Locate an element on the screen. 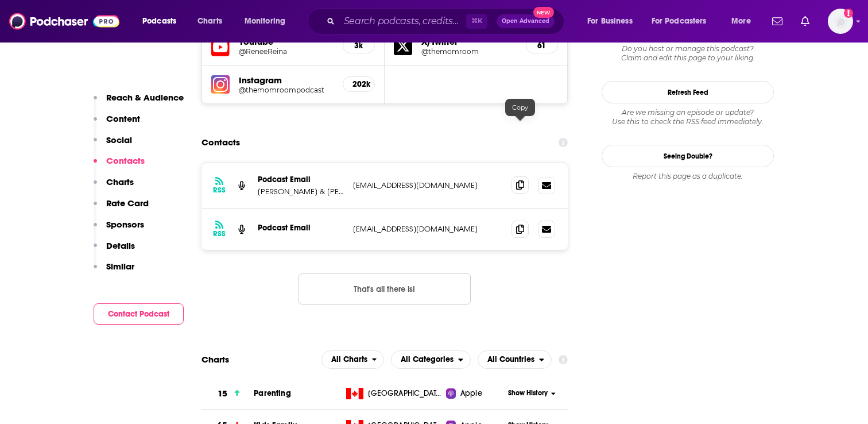 This screenshot has height=424, width=868. h5: 61 is located at coordinates (542, 45).